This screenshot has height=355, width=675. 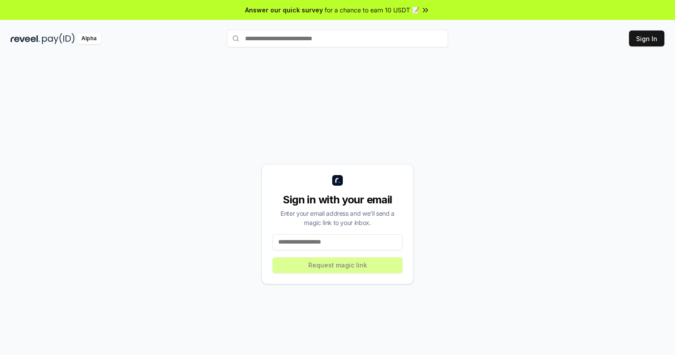 I want to click on div: Enter your email address and we’ll send a magic link to your inbox., so click(x=337, y=218).